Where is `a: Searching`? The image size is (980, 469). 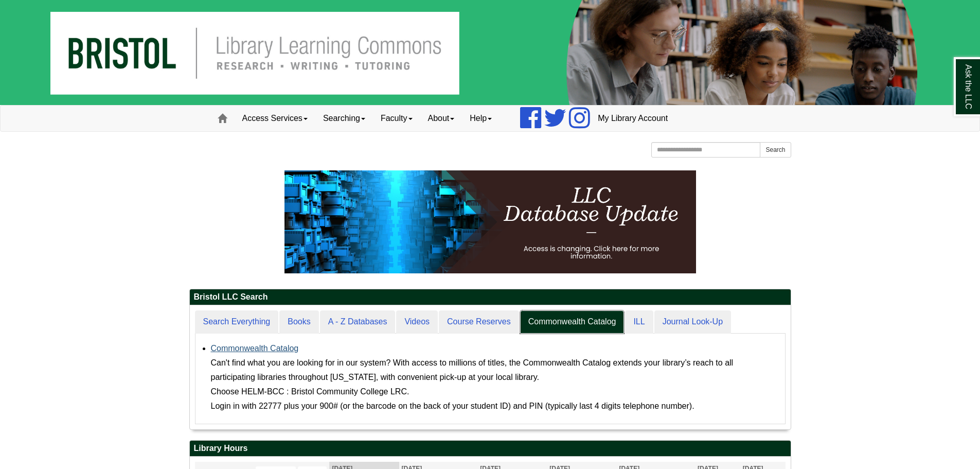 a: Searching is located at coordinates (344, 119).